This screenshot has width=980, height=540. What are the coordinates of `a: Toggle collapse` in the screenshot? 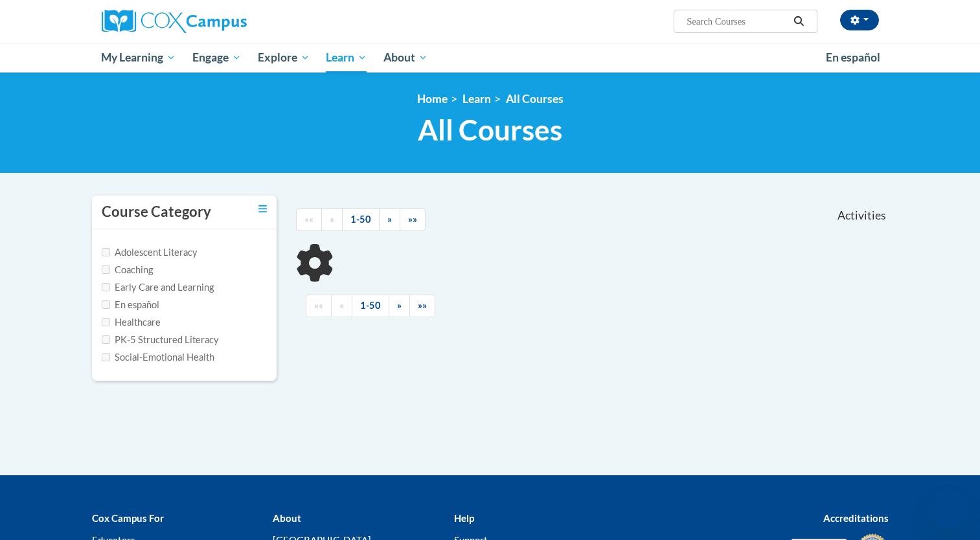 It's located at (263, 209).